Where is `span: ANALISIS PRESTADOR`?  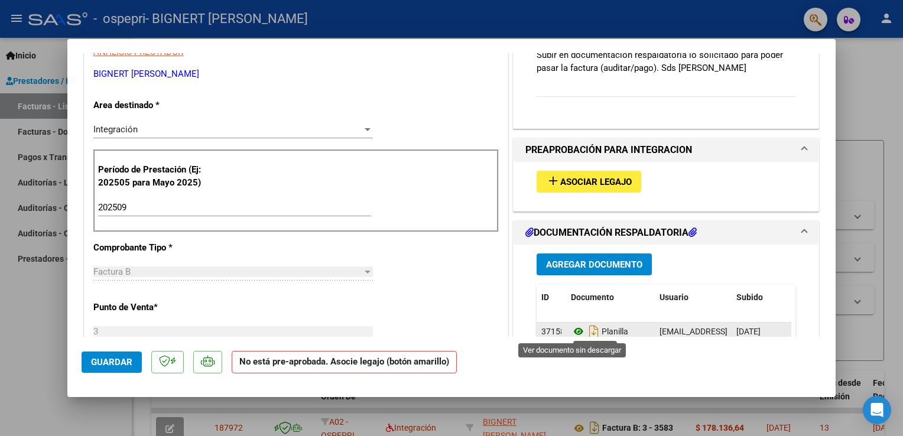 span: ANALISIS PRESTADOR is located at coordinates (138, 52).